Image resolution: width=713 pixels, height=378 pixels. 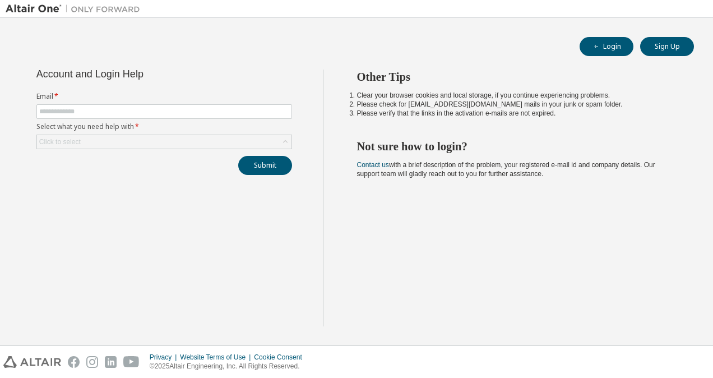 What do you see at coordinates (164, 127) in the screenshot?
I see `label: Select what you need help with` at bounding box center [164, 127].